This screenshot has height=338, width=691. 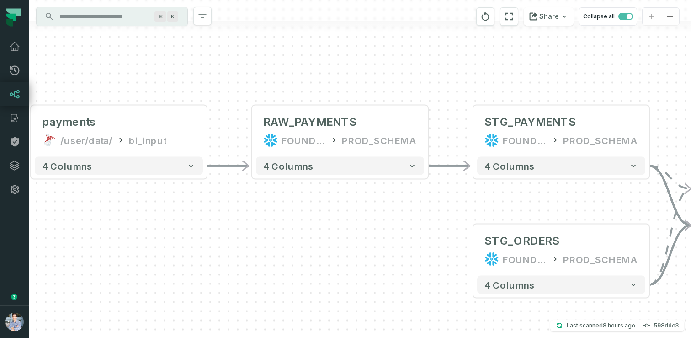 I want to click on button: Collapse all, so click(x=608, y=16).